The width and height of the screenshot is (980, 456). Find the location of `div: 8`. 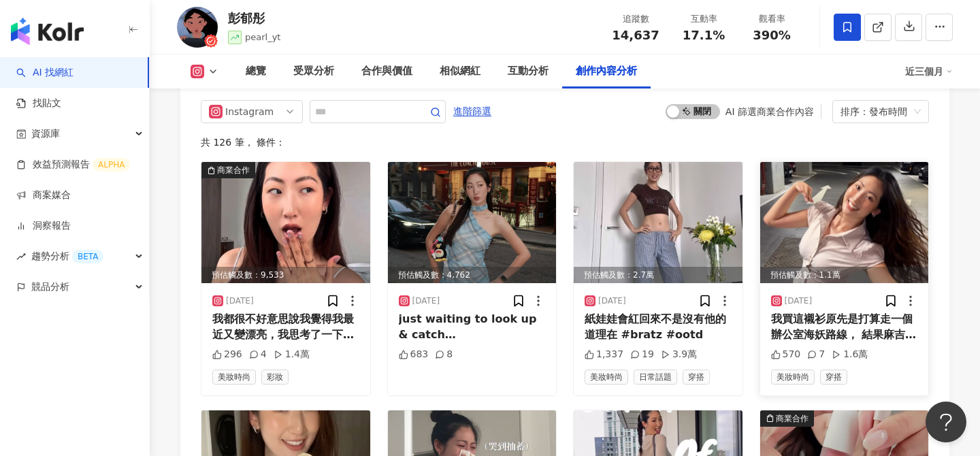

div: 8 is located at coordinates (443, 355).